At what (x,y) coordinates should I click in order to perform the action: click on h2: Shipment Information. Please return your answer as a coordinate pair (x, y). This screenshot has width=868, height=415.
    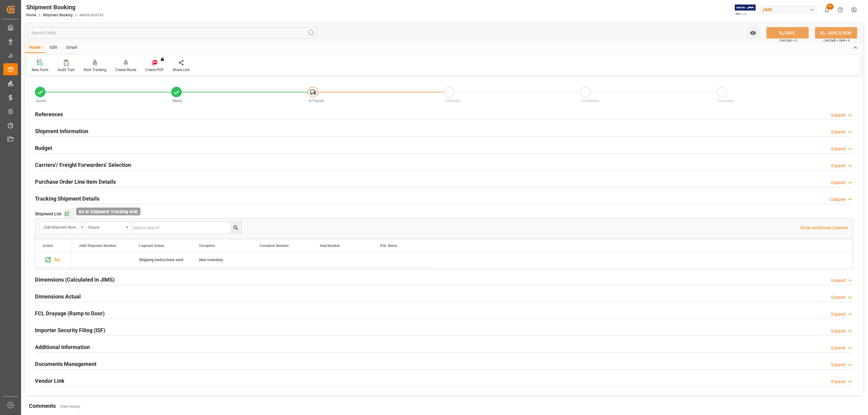
    Looking at the image, I should click on (61, 131).